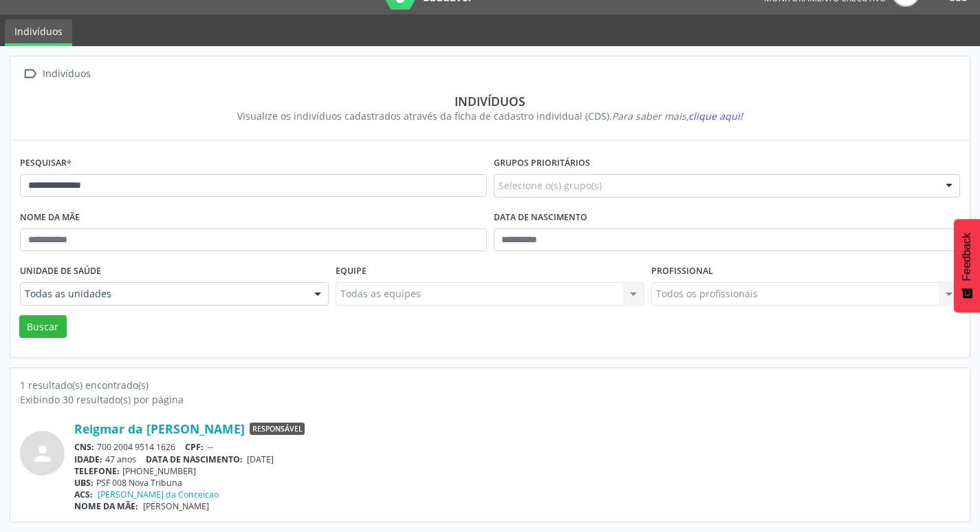  I want to click on div: 700 2004 9514 1626, so click(517, 447).